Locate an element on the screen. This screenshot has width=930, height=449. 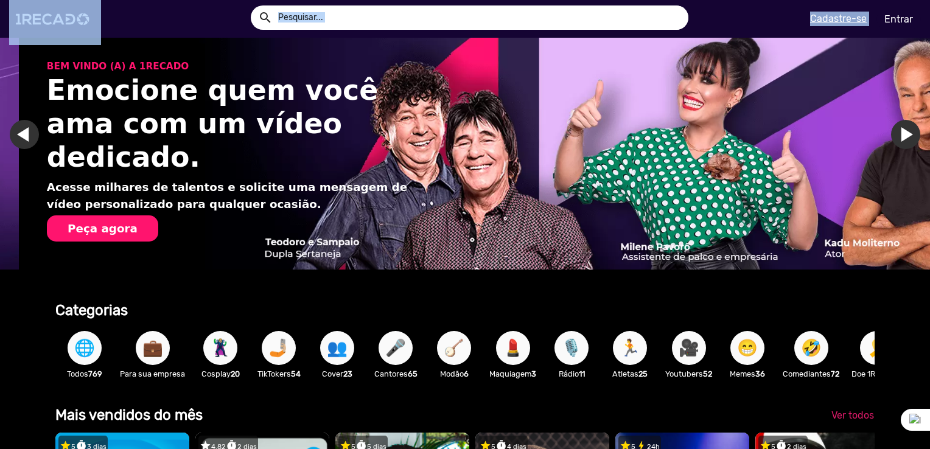
b: 72 is located at coordinates (835, 374).